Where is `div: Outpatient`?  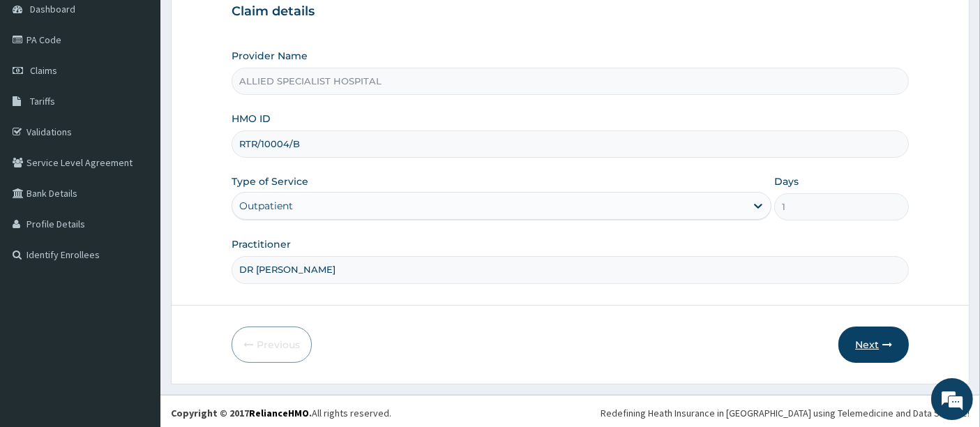
div: Outpatient is located at coordinates (266, 206).